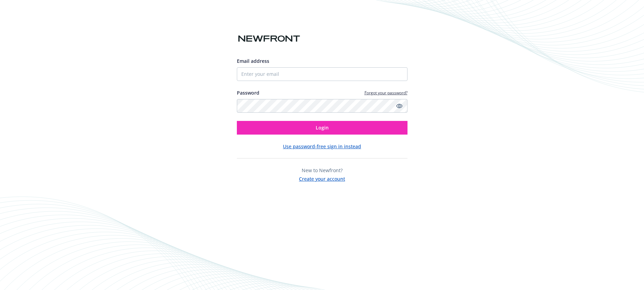  Describe the element at coordinates (322, 74) in the screenshot. I see `input: Enter your email` at that location.